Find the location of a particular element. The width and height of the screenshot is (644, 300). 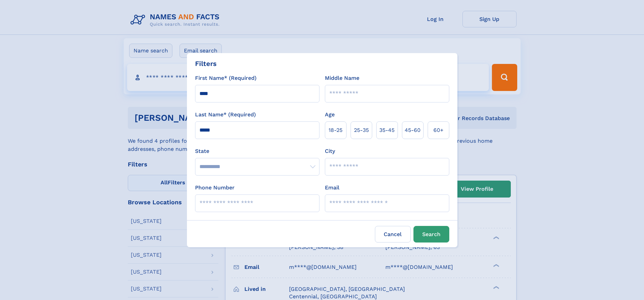

span: 35‑45 is located at coordinates (386, 130).